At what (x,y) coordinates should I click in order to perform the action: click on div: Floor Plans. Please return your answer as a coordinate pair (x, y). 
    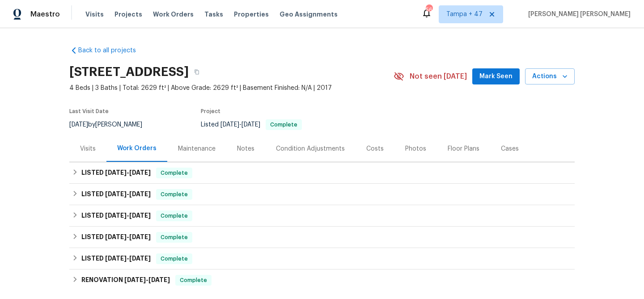
    Looking at the image, I should click on (463, 149).